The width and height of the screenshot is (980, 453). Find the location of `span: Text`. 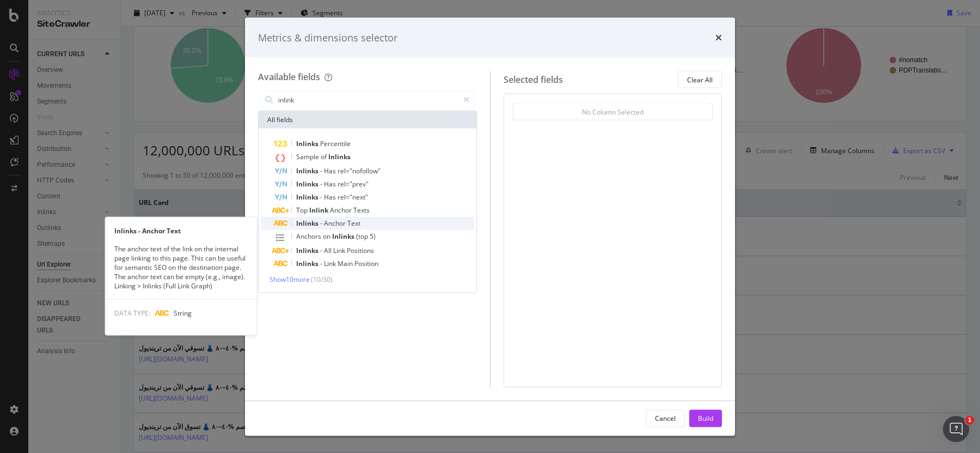

span: Text is located at coordinates (354, 222).